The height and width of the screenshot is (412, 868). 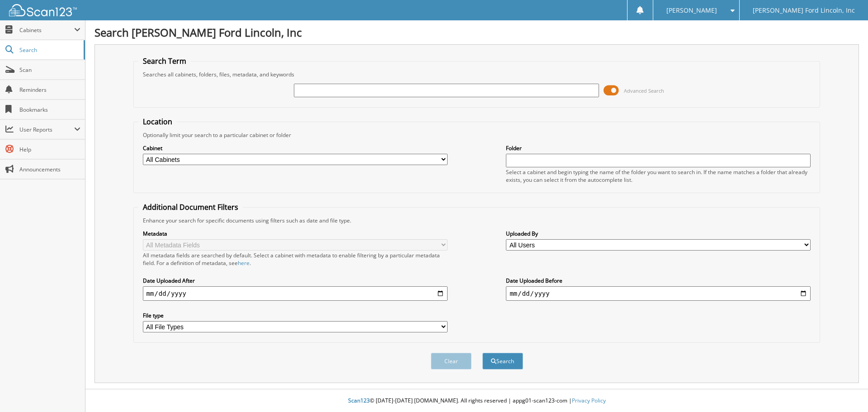 I want to click on a: Privacy Policy, so click(x=589, y=400).